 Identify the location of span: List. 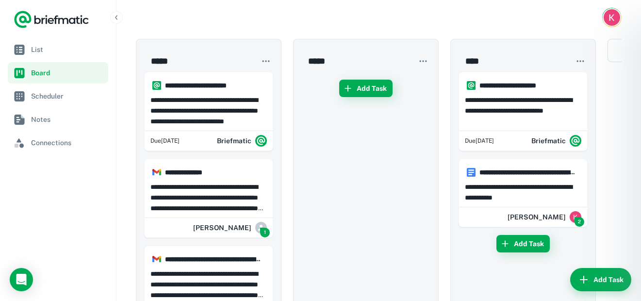
(67, 49).